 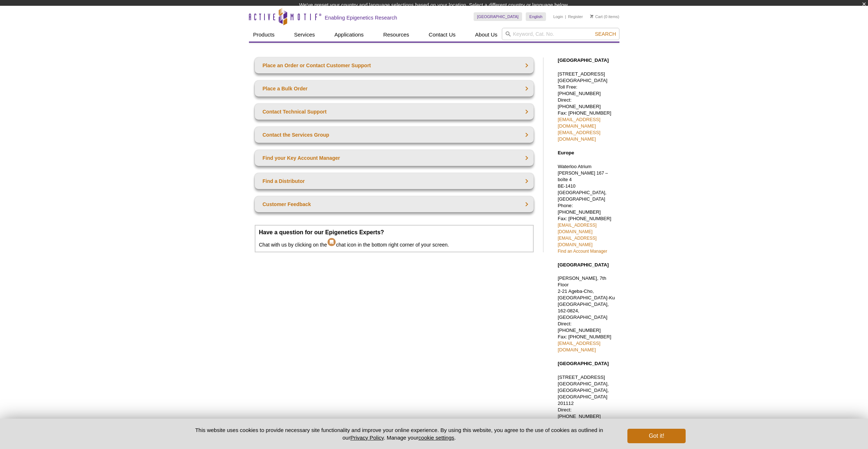 What do you see at coordinates (606, 34) in the screenshot?
I see `span: Search` at bounding box center [606, 34].